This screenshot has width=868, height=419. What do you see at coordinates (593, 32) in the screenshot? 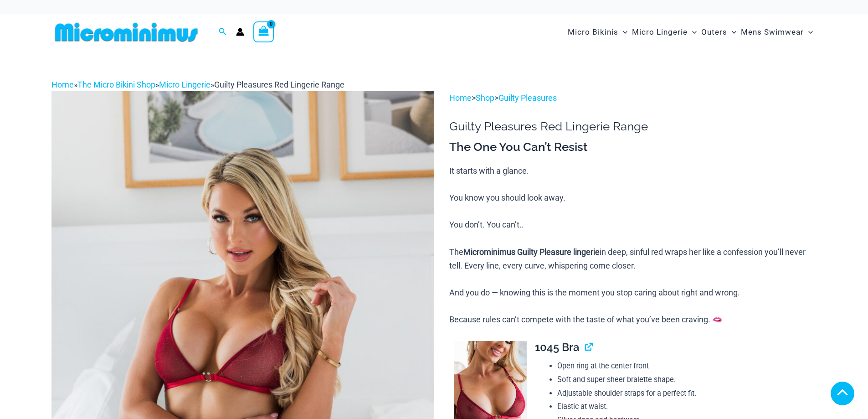
I see `span: Micro Bikinis` at bounding box center [593, 32].